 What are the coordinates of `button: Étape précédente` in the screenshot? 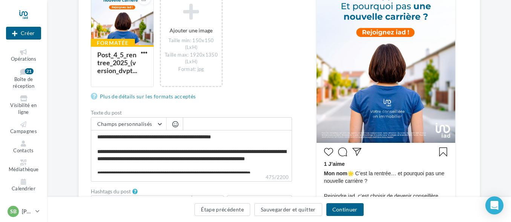 It's located at (223, 210).